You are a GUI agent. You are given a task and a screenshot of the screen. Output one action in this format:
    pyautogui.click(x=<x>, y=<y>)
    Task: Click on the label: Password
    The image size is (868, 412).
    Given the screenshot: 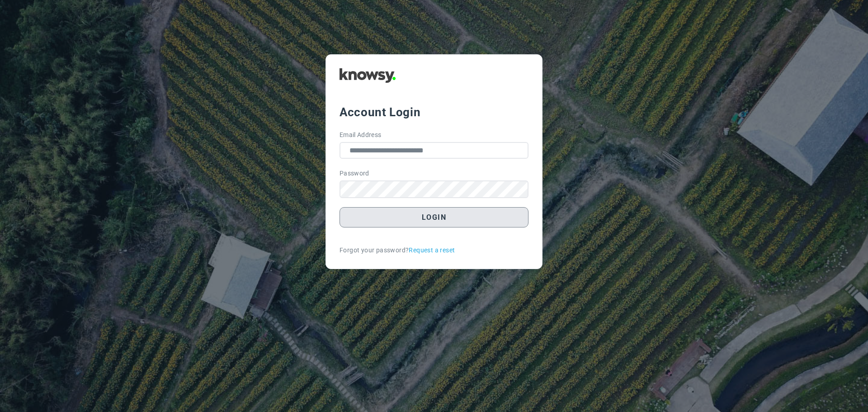 What is the action you would take?
    pyautogui.click(x=355, y=173)
    